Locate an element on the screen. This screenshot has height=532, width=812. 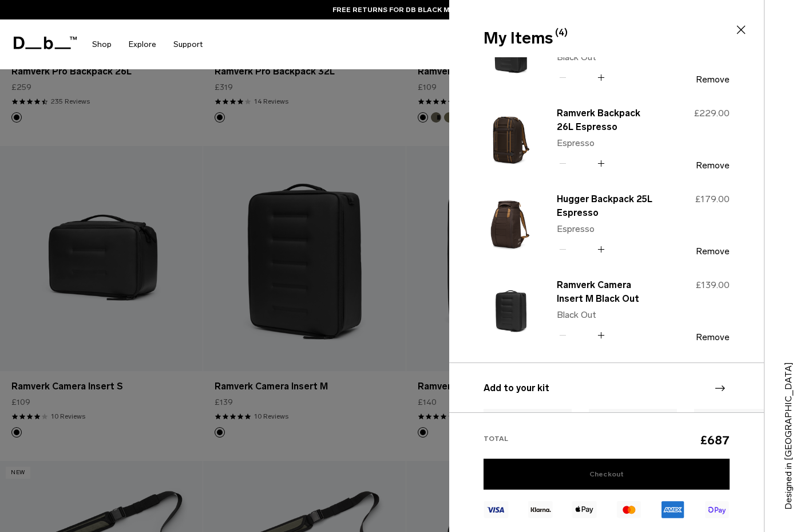
nav: Main Navigation is located at coordinates (147, 44).